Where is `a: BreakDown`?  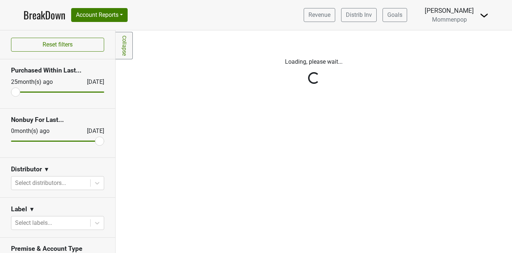
a: BreakDown is located at coordinates (44, 15).